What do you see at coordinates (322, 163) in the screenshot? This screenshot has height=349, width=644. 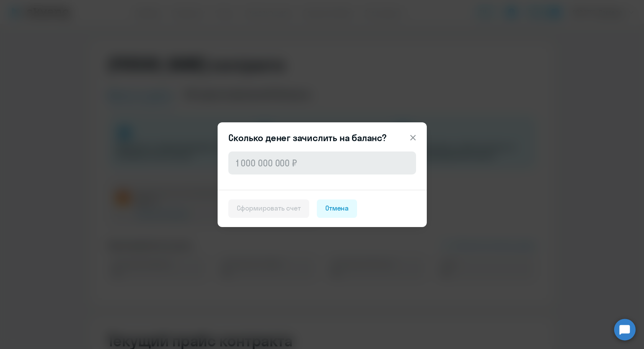 I see `input: 1 000 000 000 ₽` at bounding box center [322, 163].